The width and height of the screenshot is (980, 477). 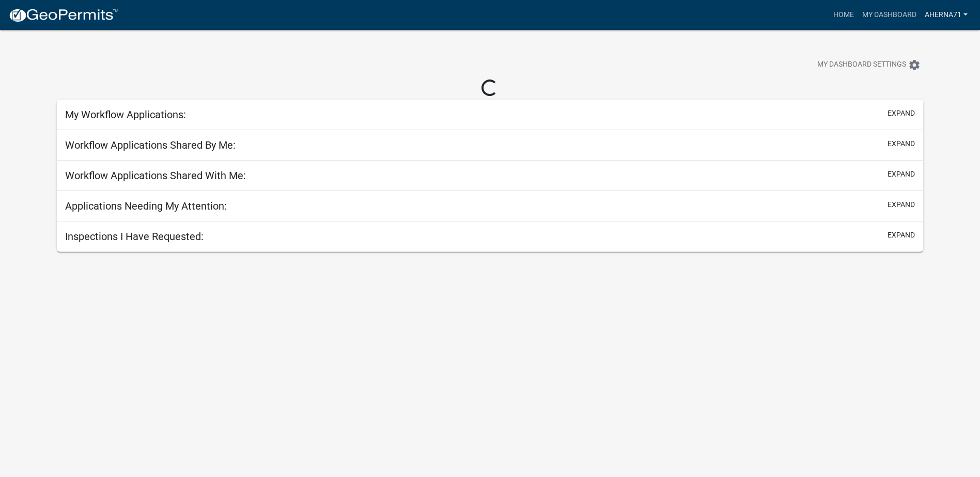 I want to click on a: My Dashboard, so click(x=889, y=15).